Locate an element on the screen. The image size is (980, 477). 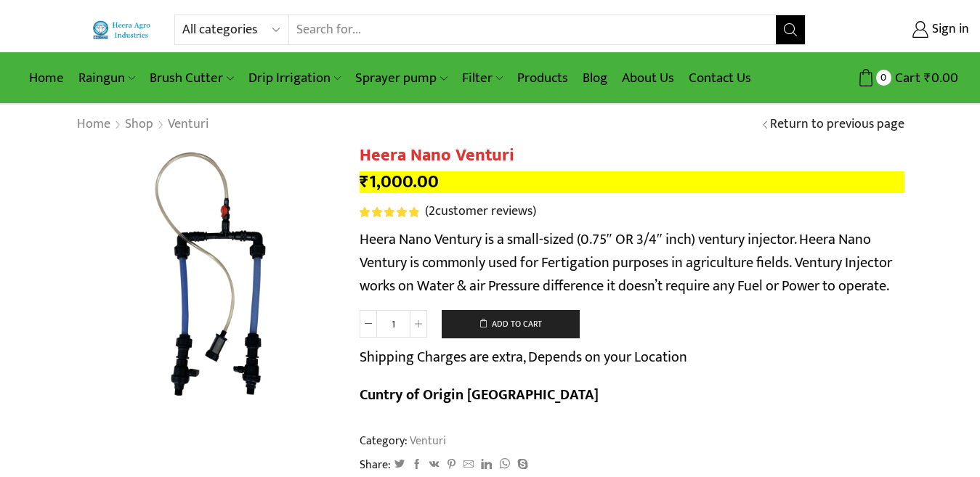
bdi: 0.00 is located at coordinates (941, 77).